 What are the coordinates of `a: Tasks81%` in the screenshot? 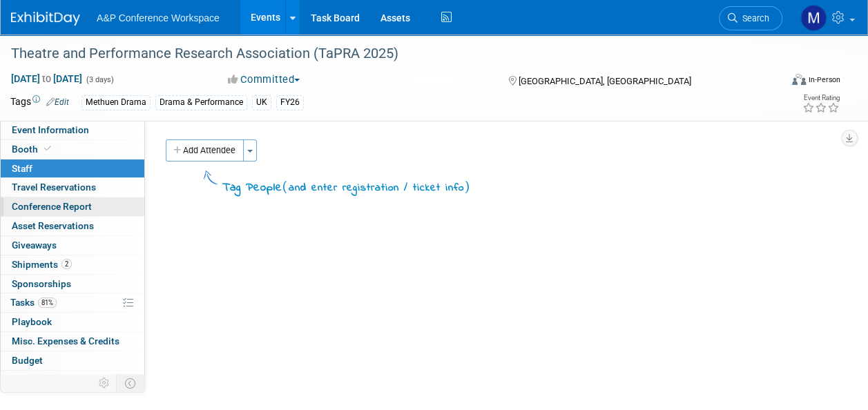 It's located at (72, 303).